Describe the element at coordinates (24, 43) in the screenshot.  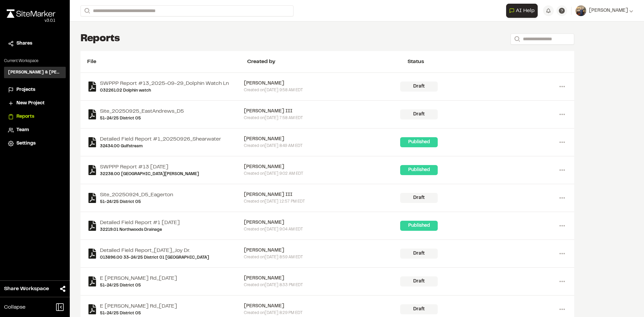
I see `span: Shares` at that location.